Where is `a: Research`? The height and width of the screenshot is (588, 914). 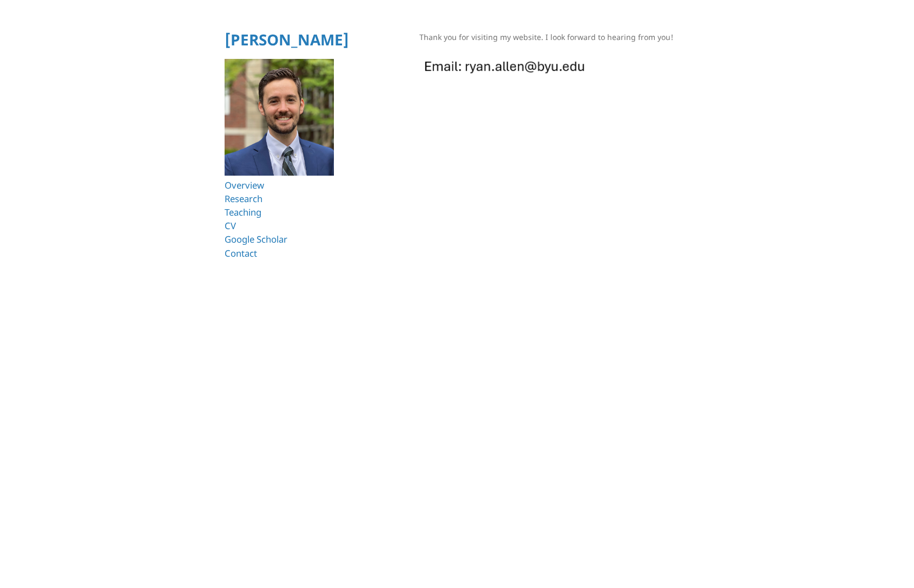
a: Research is located at coordinates (243, 199).